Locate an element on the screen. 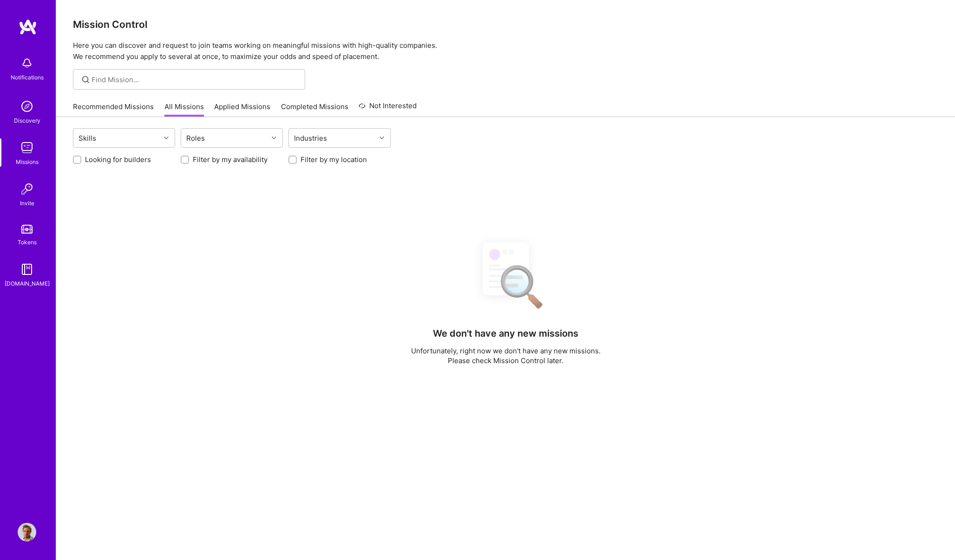 The height and width of the screenshot is (560, 955). p: Unfortunately, right now we don't have any new missions. is located at coordinates (506, 351).